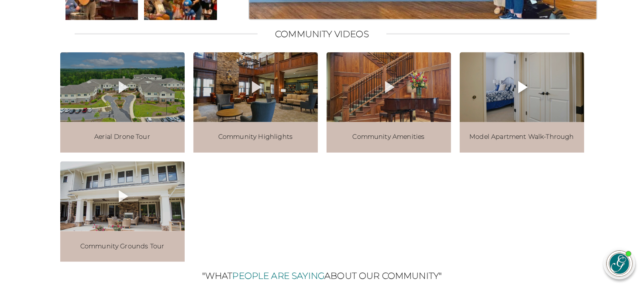 The height and width of the screenshot is (288, 644). I want to click on span: People Are Saying, so click(278, 276).